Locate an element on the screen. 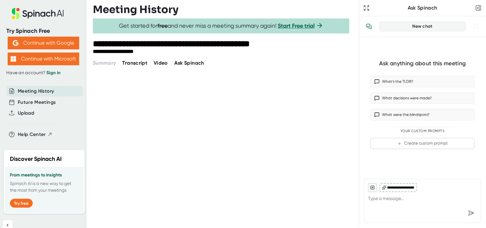  span: Ask Spinach is located at coordinates (189, 63).